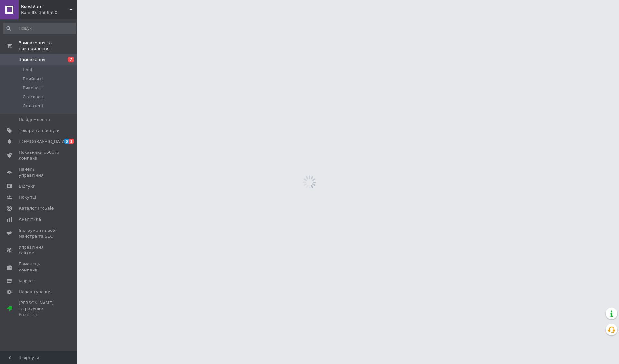 Image resolution: width=619 pixels, height=364 pixels. What do you see at coordinates (27, 70) in the screenshot?
I see `span: Нові` at bounding box center [27, 70].